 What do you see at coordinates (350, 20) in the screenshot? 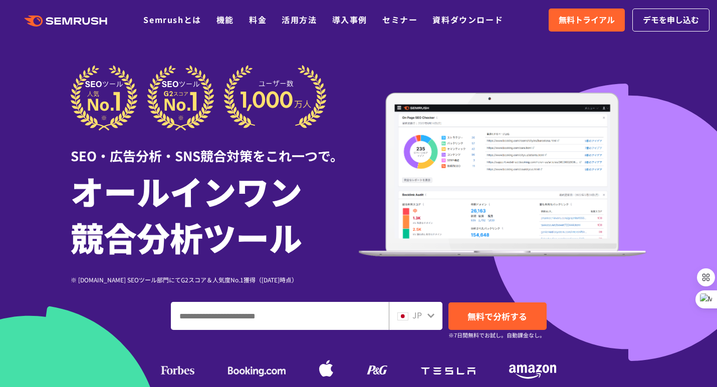
I see `a: 導入事例` at bounding box center [350, 20].